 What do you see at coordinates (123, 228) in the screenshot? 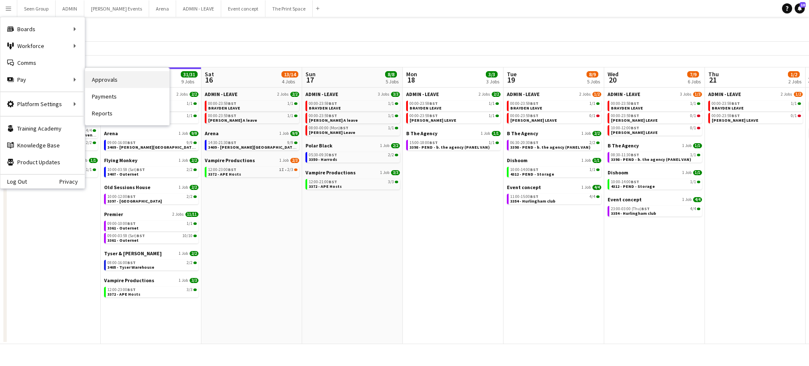
I see `span: 3361 - Outernet` at bounding box center [123, 228].